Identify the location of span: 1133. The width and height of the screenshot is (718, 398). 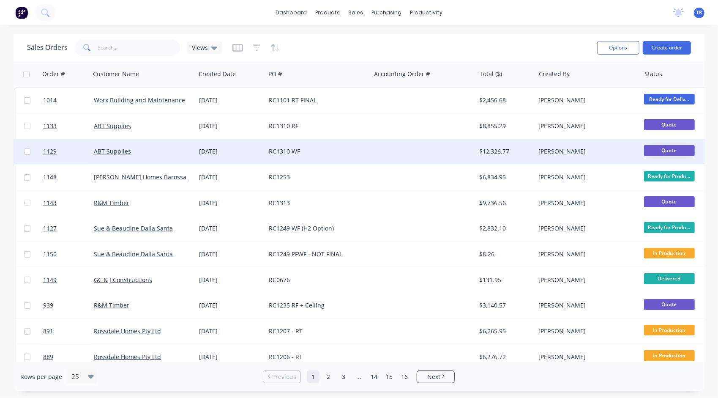
(50, 126).